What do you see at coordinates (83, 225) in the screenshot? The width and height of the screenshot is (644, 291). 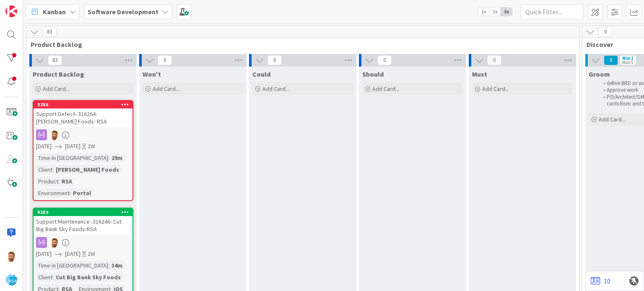 I see `div: Support Maintenance -316246- Cut Big Bank Sky Foods-RSA` at bounding box center [83, 225].